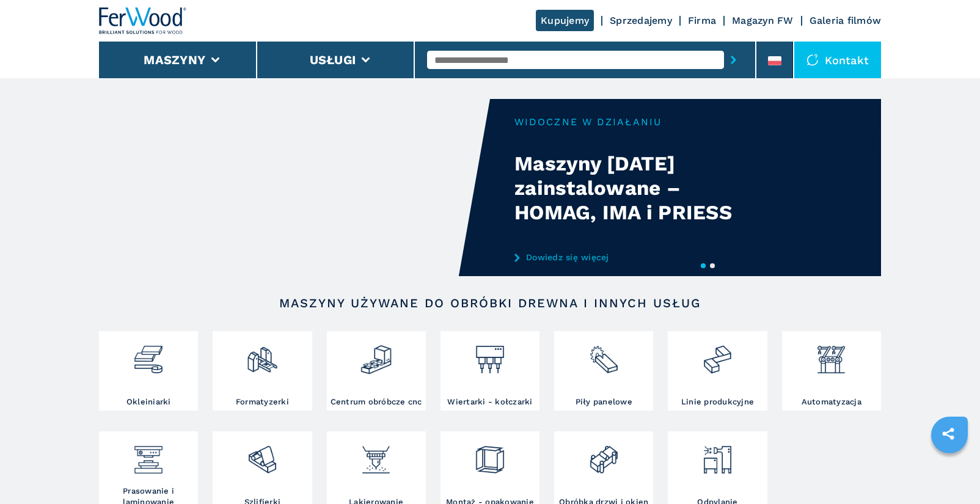 The width and height of the screenshot is (980, 504). Describe the element at coordinates (762, 20) in the screenshot. I see `a: Magazyn FW` at that location.